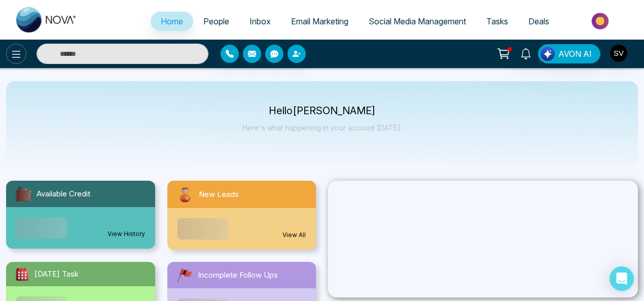  Describe the element at coordinates (417, 21) in the screenshot. I see `a: Social Media Management` at that location.